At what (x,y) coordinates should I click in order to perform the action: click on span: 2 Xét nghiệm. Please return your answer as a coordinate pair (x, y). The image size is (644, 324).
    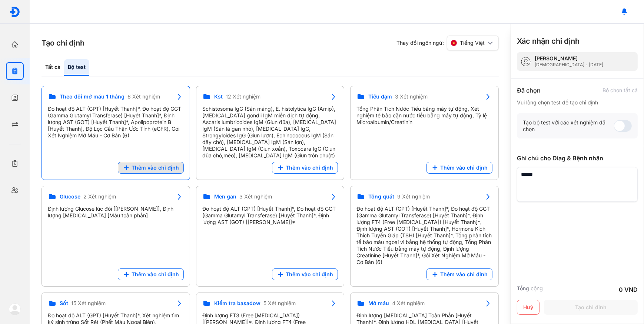
    Looking at the image, I should click on (100, 197).